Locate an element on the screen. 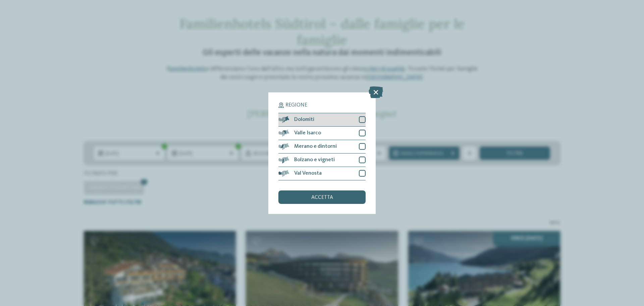  span: accetta is located at coordinates (322, 197).